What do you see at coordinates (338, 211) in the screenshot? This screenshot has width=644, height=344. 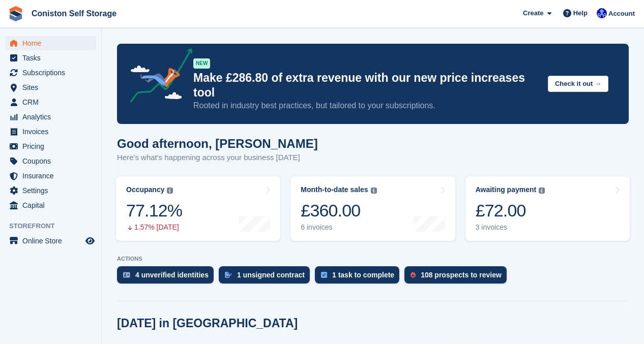 I see `div: £360.00` at bounding box center [338, 211].